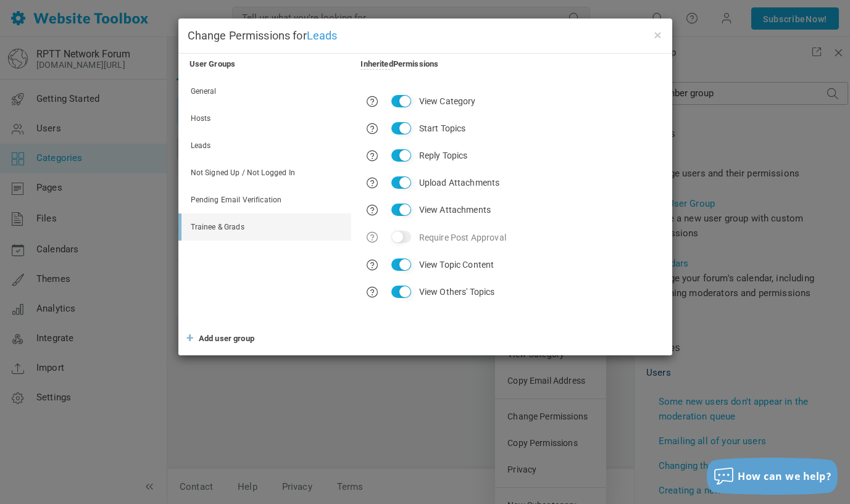 Image resolution: width=850 pixels, height=504 pixels. Describe the element at coordinates (447, 101) in the screenshot. I see `label: View Category` at that location.